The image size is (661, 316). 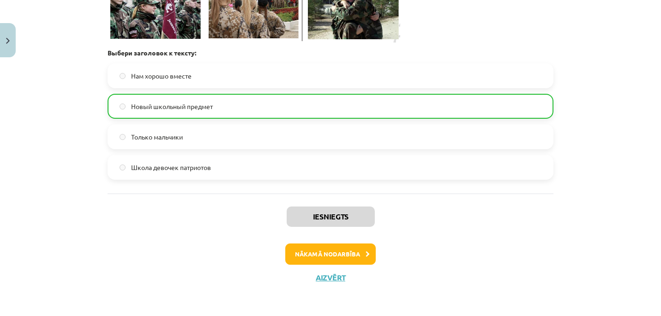 I want to click on input: Школа девочек патриотов, so click(x=122, y=167).